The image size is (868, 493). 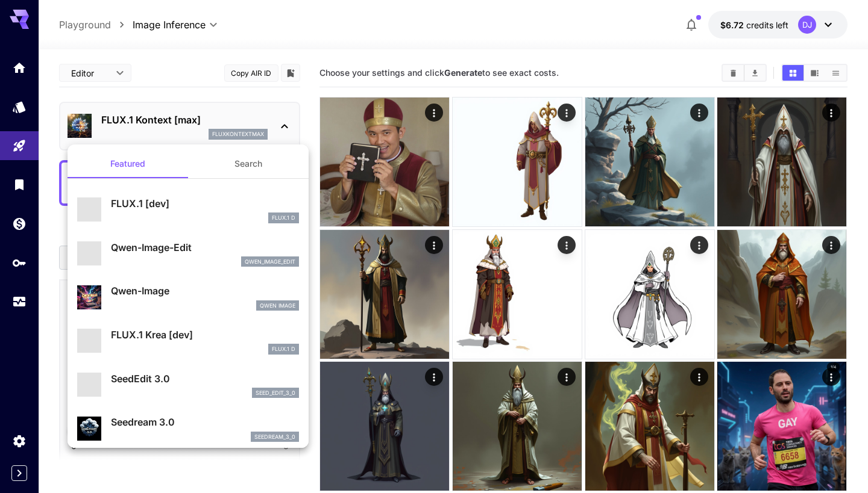 I want to click on p: seedream_3_0, so click(x=275, y=437).